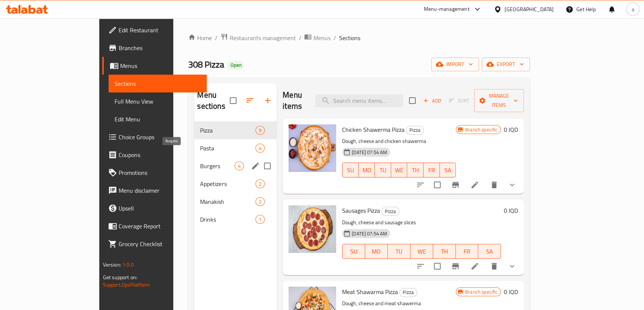  What do you see at coordinates (422, 251) in the screenshot?
I see `button: WE` at bounding box center [422, 251].